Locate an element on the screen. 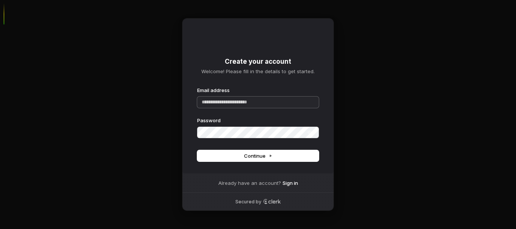 The image size is (516, 229). button: Continue is located at coordinates (258, 156).